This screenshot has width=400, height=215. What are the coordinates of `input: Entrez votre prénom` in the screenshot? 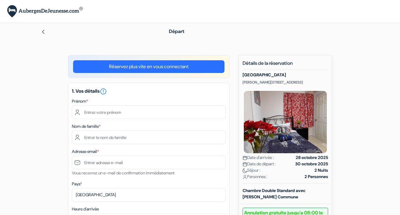 It's located at (149, 112).